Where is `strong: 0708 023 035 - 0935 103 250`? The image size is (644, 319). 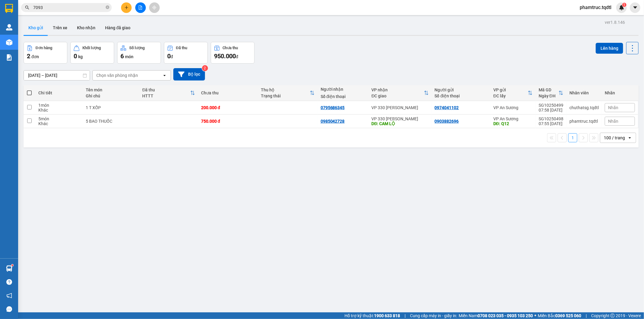 strong: 0708 023 035 - 0935 103 250 is located at coordinates (505, 316).